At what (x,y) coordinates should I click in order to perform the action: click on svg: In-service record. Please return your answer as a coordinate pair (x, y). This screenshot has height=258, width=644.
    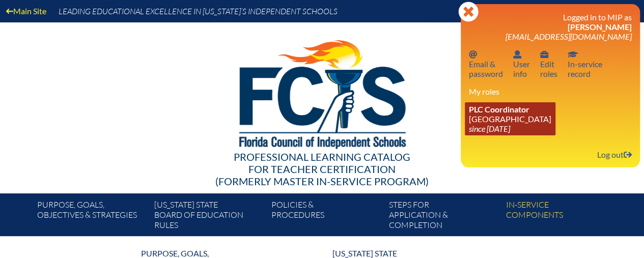
    Looking at the image, I should click on (573, 54).